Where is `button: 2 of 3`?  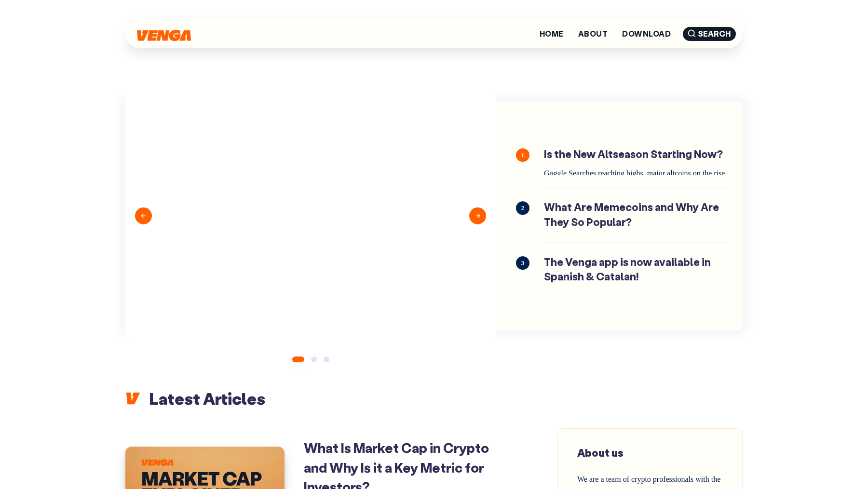 button: 2 of 3 is located at coordinates (314, 359).